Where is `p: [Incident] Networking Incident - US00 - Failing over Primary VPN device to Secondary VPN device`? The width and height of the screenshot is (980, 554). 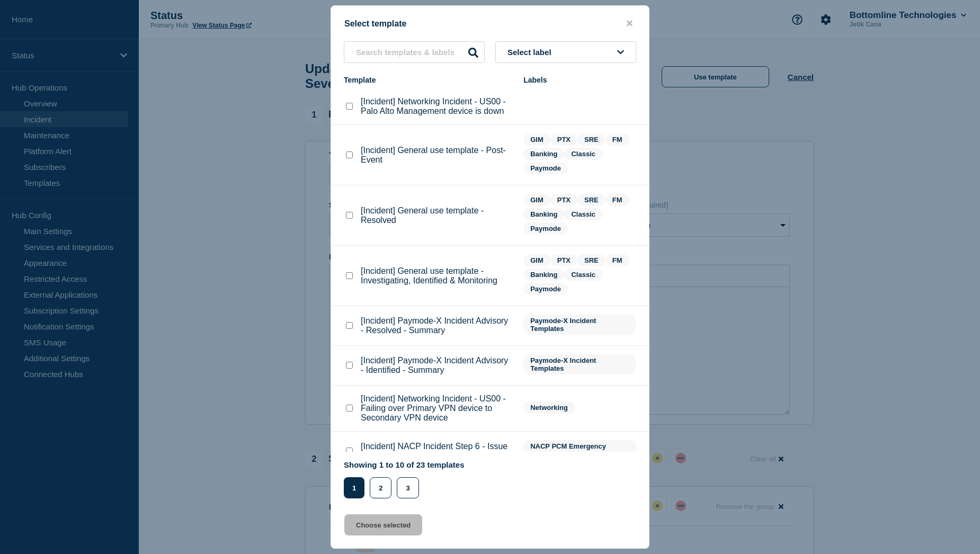
p: [Incident] Networking Incident - US00 - Failing over Primary VPN device to Secondary VPN device is located at coordinates (436, 408).